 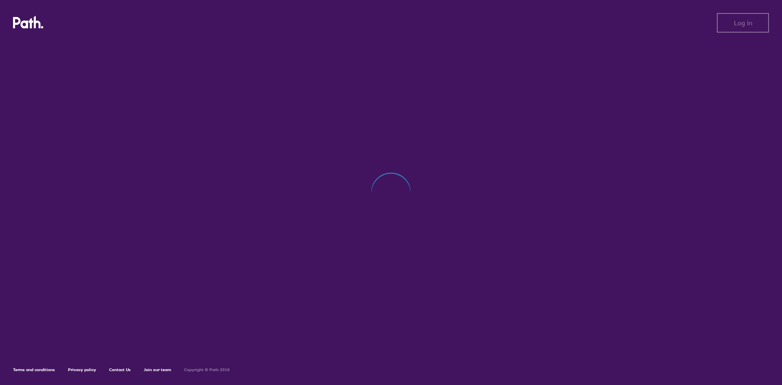 I want to click on a: Contact Us, so click(x=120, y=369).